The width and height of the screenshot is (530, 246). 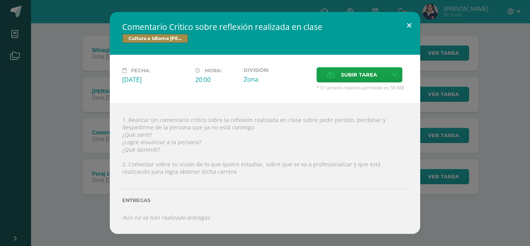 I want to click on button: Close (Esc), so click(x=409, y=25).